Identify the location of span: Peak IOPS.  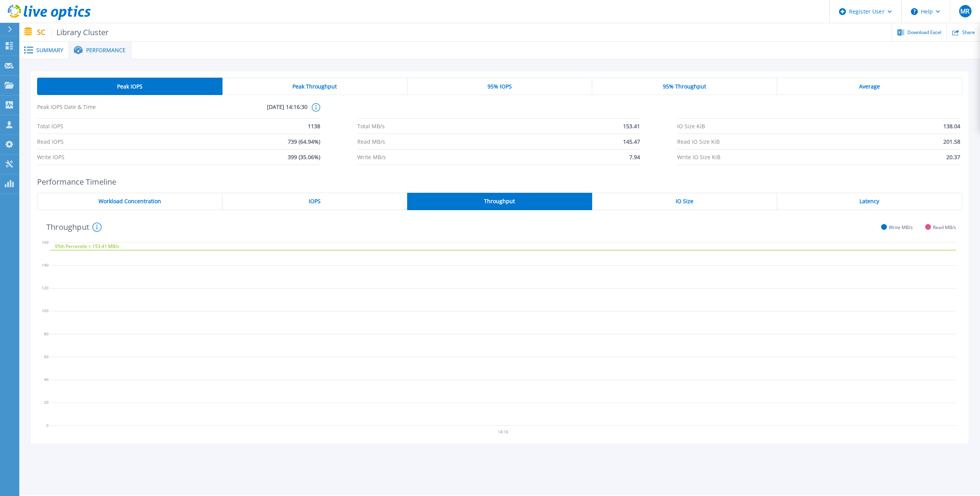
(130, 87).